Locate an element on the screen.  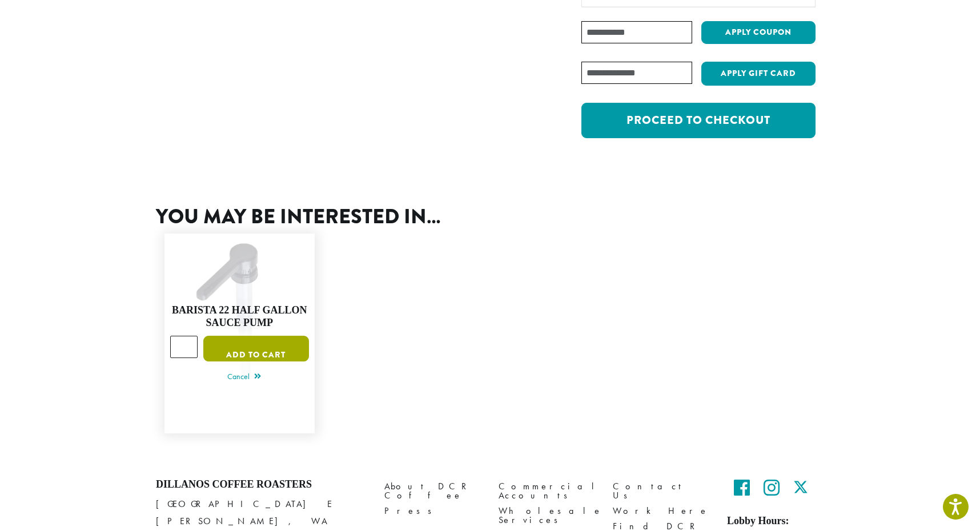
a: Commercial Accounts is located at coordinates (547, 491).